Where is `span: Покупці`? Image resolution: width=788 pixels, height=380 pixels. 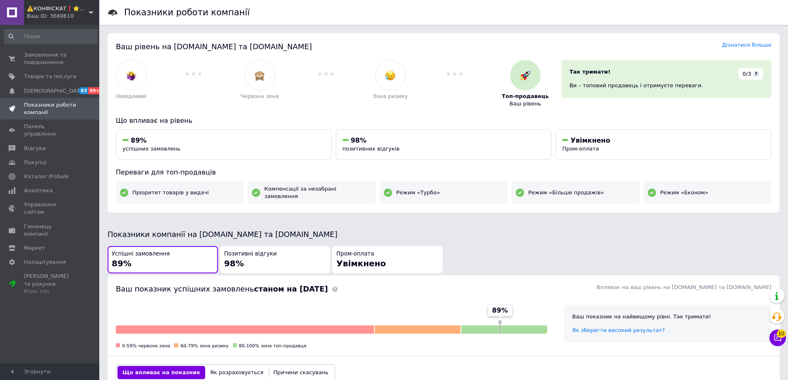
span: Покупці is located at coordinates (35, 163).